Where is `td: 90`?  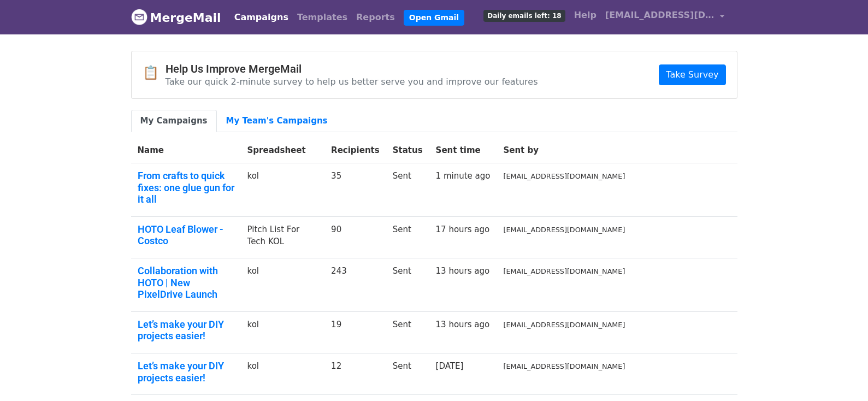 td: 90 is located at coordinates (355, 237).